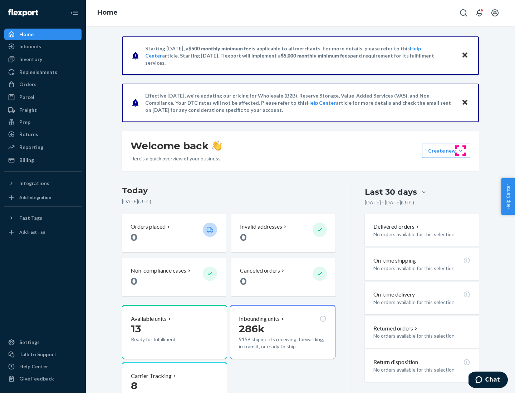  What do you see at coordinates (43, 84) in the screenshot?
I see `a: Orders` at bounding box center [43, 84].